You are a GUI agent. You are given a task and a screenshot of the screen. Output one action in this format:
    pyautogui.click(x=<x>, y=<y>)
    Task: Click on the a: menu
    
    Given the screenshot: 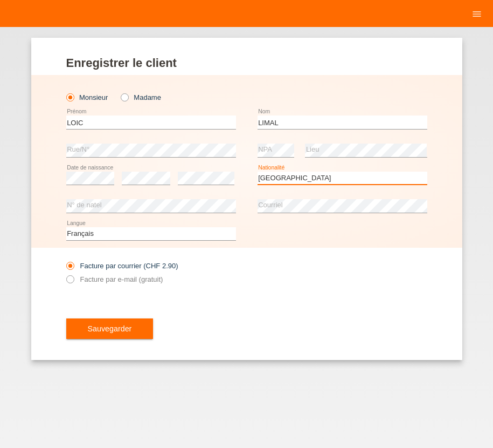 What is the action you would take?
    pyautogui.click(x=477, y=13)
    